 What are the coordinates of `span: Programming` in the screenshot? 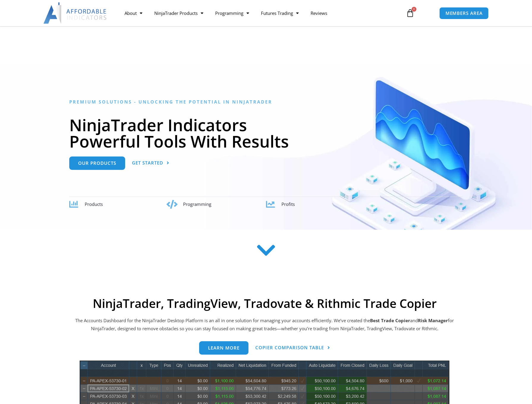 It's located at (197, 204).